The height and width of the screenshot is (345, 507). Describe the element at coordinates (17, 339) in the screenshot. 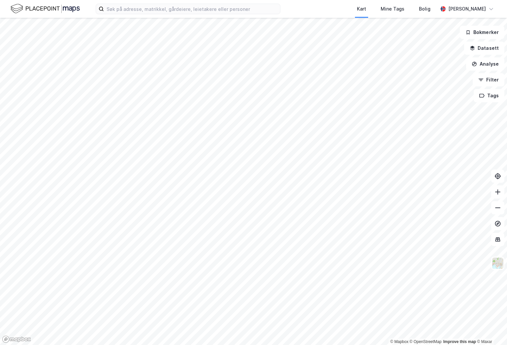

I see `a: Mapbox homepage` at that location.